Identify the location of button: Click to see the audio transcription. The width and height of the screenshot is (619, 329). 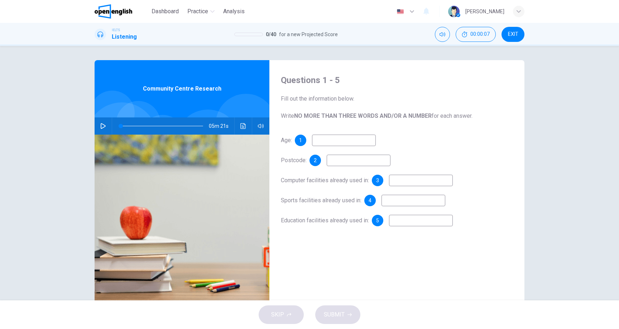
(243, 126).